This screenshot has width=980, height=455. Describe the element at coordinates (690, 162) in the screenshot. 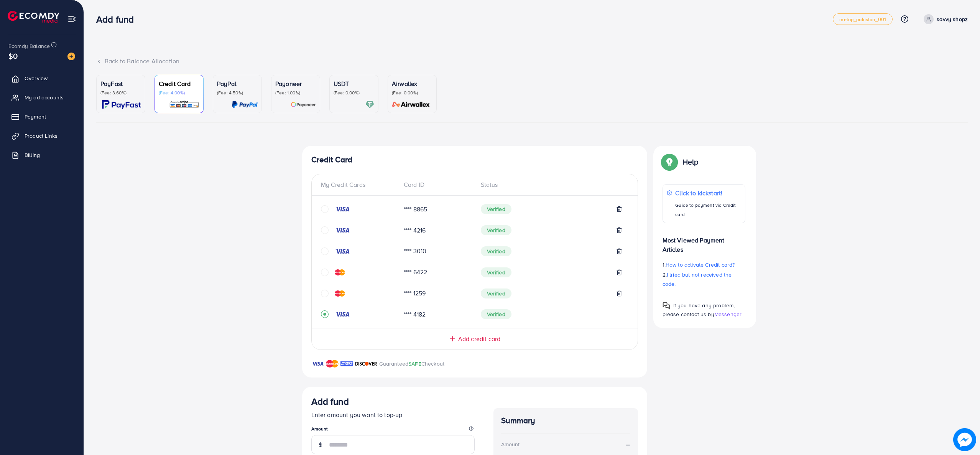

I see `p: Help` at that location.